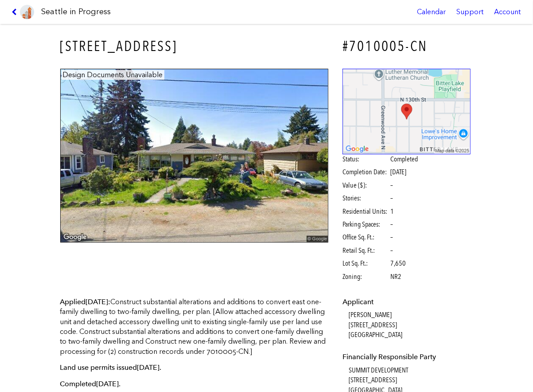 This screenshot has width=533, height=392. What do you see at coordinates (407, 302) in the screenshot?
I see `dt: Applicant` at bounding box center [407, 302].